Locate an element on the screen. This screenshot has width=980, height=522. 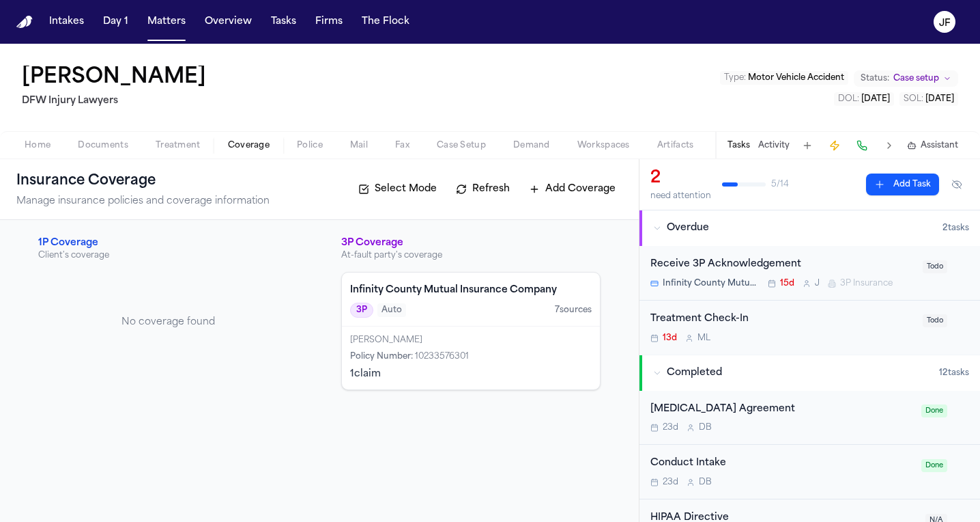
span: Status: is located at coordinates (875, 79).